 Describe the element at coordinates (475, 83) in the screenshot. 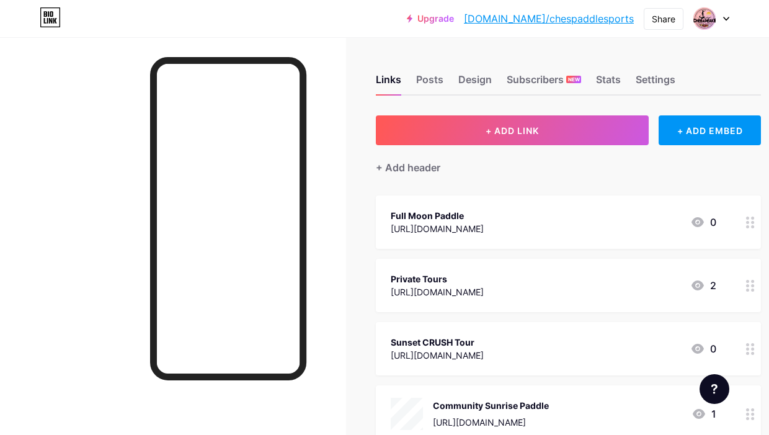

I see `div: Design` at that location.